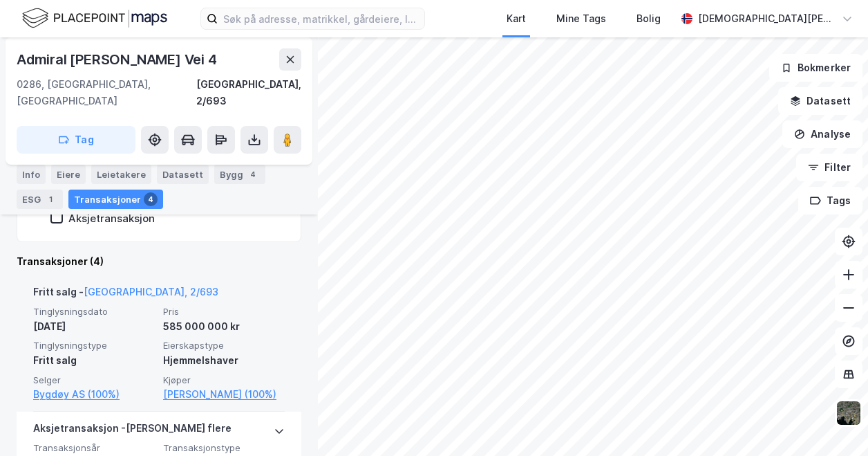 The width and height of the screenshot is (868, 456). What do you see at coordinates (94, 448) in the screenshot?
I see `span: Transaksjonsår` at bounding box center [94, 448].